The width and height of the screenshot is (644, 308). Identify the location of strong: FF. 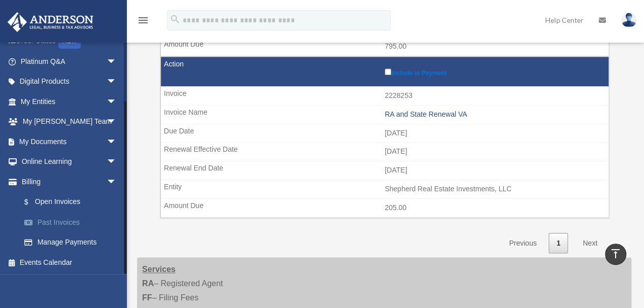
(147, 297).